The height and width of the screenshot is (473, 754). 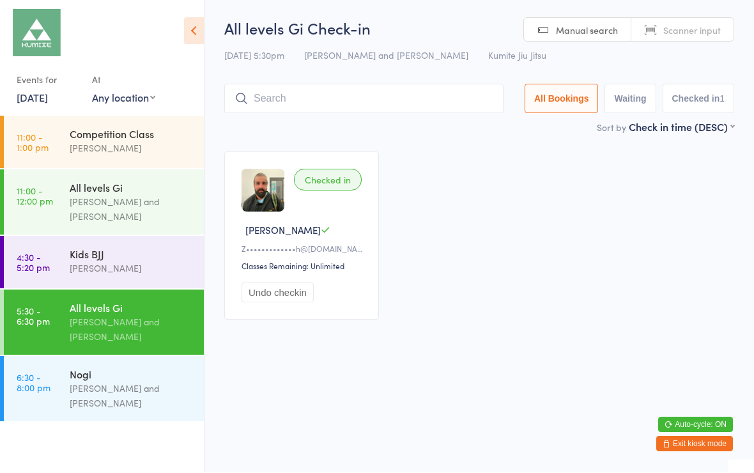 I want to click on span: Scanner input, so click(x=692, y=31).